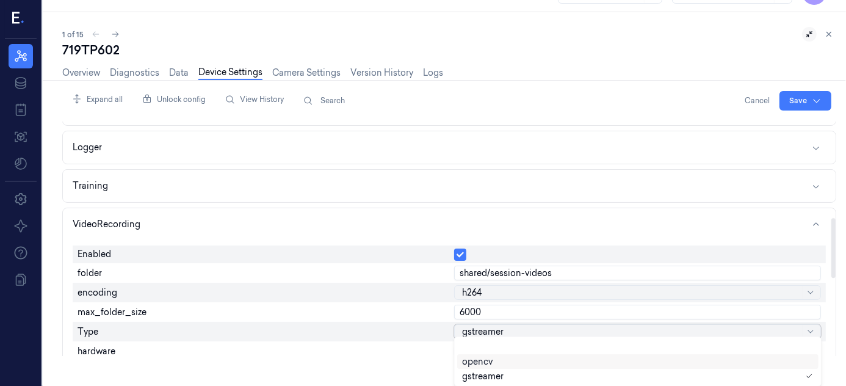 The width and height of the screenshot is (846, 386). What do you see at coordinates (97, 99) in the screenshot?
I see `div: Expand all` at bounding box center [97, 99].